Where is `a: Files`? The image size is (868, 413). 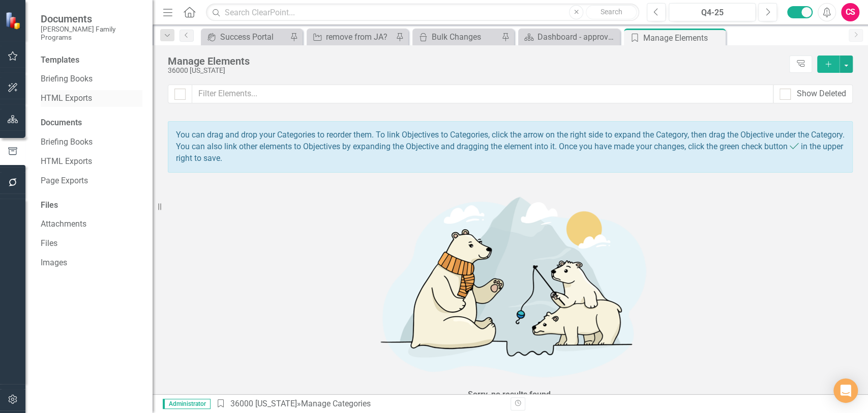
a: Files is located at coordinates (91, 244).